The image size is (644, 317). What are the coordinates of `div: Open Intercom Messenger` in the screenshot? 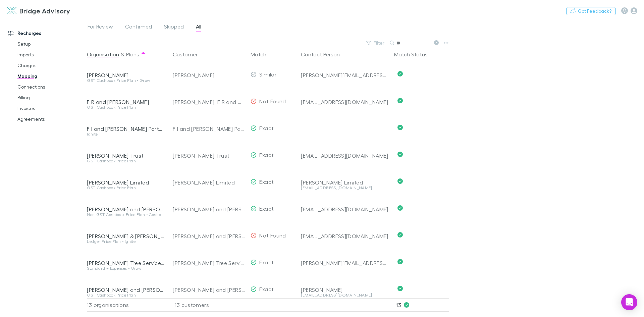 It's located at (629, 302).